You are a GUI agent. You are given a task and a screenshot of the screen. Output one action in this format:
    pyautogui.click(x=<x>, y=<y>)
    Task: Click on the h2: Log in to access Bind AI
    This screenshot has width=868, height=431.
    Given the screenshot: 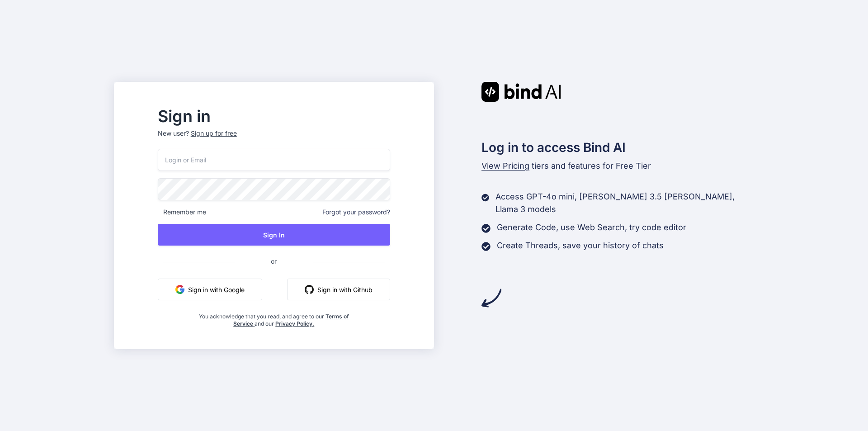 What is the action you would take?
    pyautogui.click(x=618, y=147)
    